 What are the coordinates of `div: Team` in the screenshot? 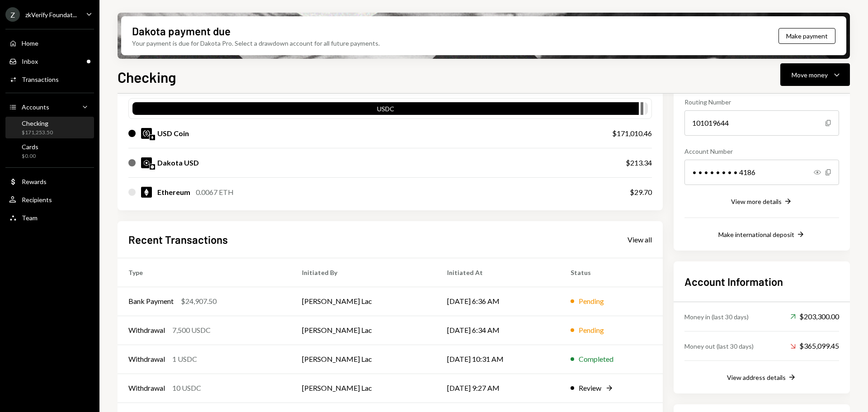 It's located at (29, 218).